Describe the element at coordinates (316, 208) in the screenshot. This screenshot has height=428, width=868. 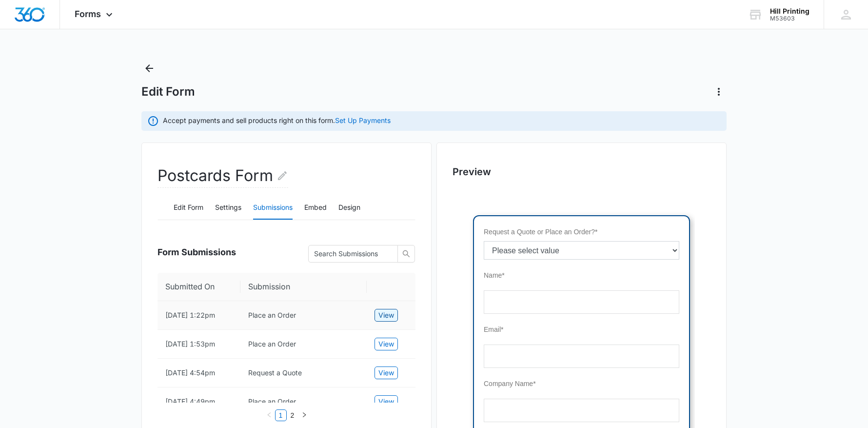
I see `button: Embed` at that location.